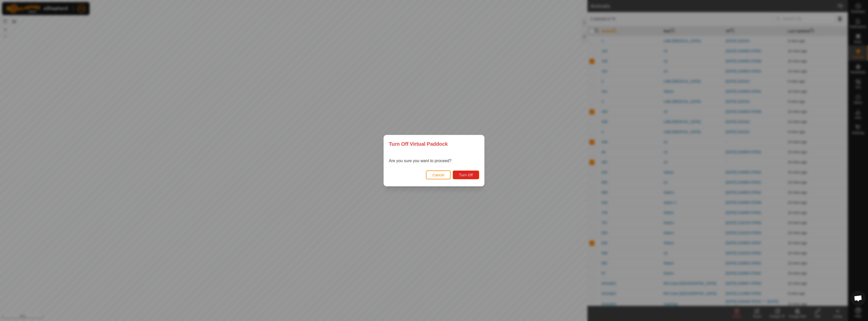 The image size is (868, 321). What do you see at coordinates (465, 175) in the screenshot?
I see `button: Turn Off` at bounding box center [465, 175].